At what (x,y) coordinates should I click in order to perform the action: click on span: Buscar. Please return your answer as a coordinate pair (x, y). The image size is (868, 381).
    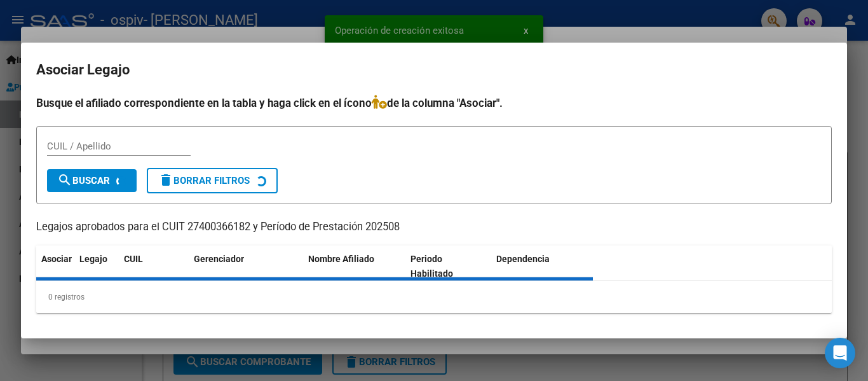
    Looking at the image, I should click on (83, 181).